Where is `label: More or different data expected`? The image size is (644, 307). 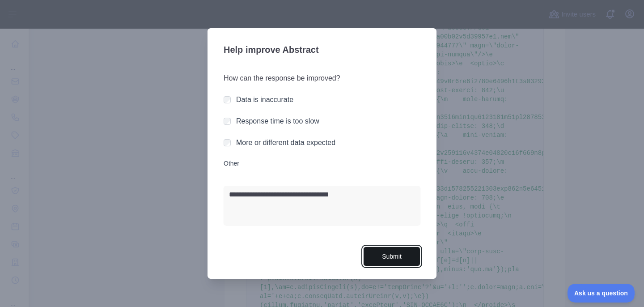 label: More or different data expected is located at coordinates (286, 142).